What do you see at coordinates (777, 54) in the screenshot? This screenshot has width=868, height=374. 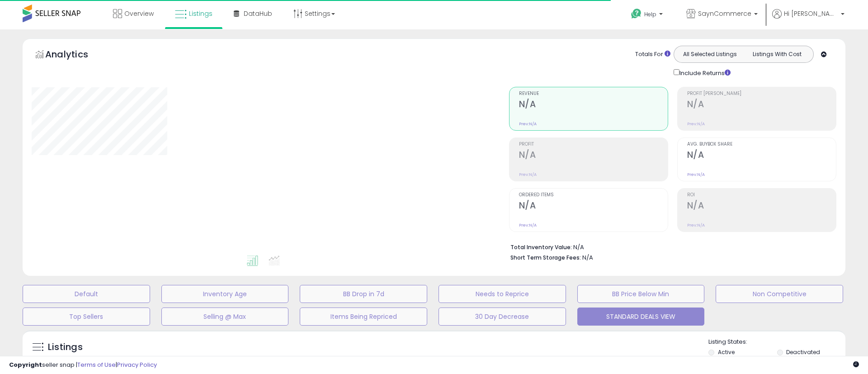 I see `button: Listings With Cost` at bounding box center [777, 54].